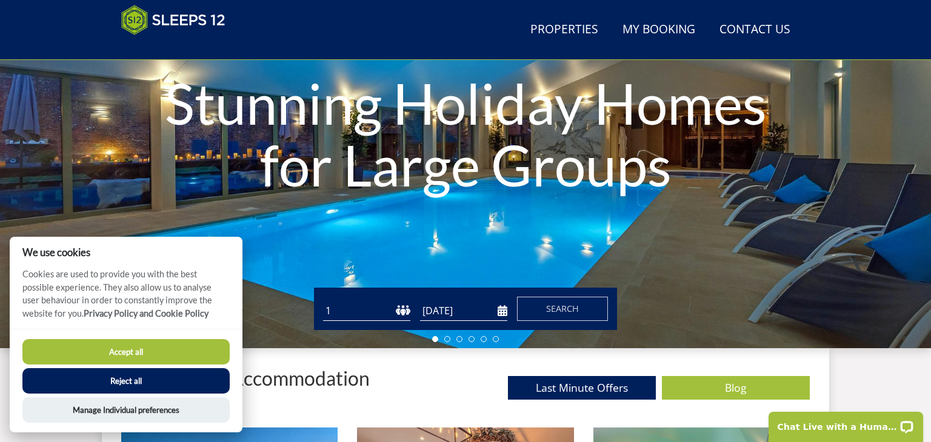 This screenshot has height=442, width=931. Describe the element at coordinates (659, 30) in the screenshot. I see `a: My Booking` at that location.